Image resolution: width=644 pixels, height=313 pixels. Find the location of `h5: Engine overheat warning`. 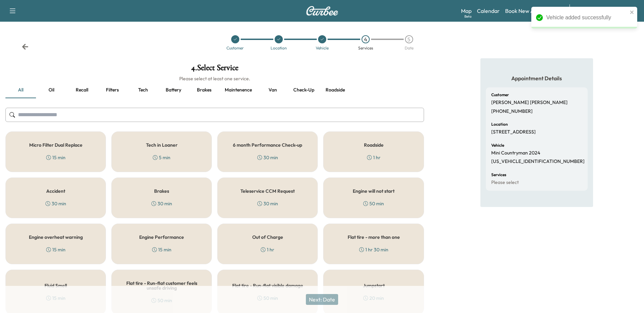

h5: Engine overheat warning is located at coordinates (56, 237).